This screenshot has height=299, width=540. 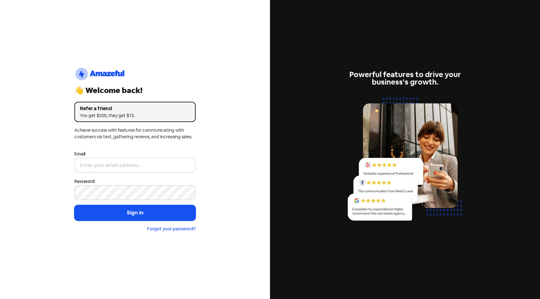 I want to click on img: reviews, so click(x=405, y=161).